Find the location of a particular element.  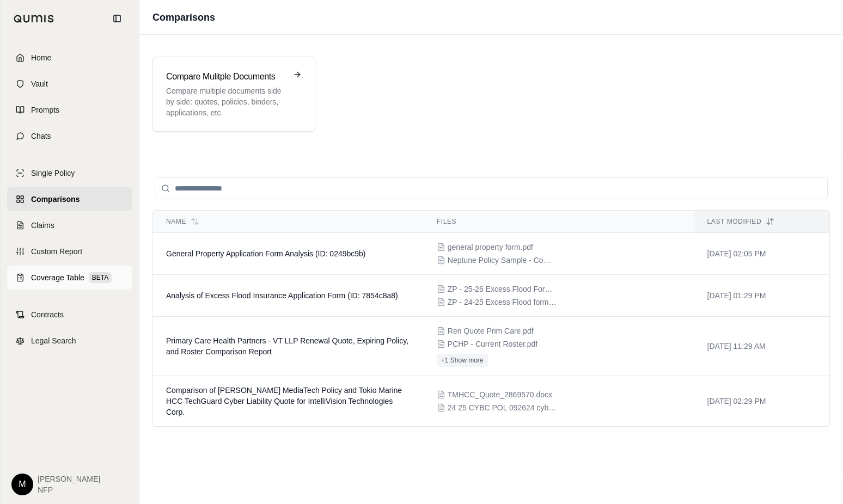

span: ZP - 25-26 Excess Flood Form.pdf is located at coordinates (502, 289).